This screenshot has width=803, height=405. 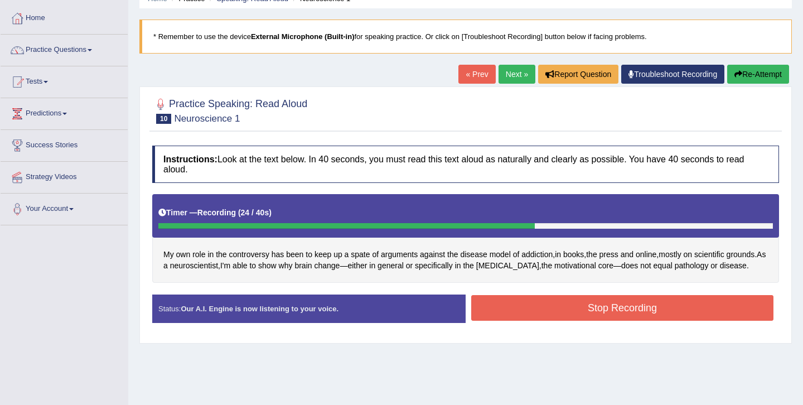 What do you see at coordinates (163, 119) in the screenshot?
I see `span: 10` at bounding box center [163, 119].